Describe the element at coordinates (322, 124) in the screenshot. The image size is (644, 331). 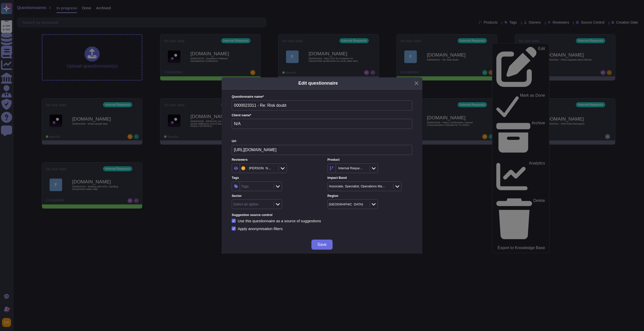
I see `input: Enter company name of the client` at that location.